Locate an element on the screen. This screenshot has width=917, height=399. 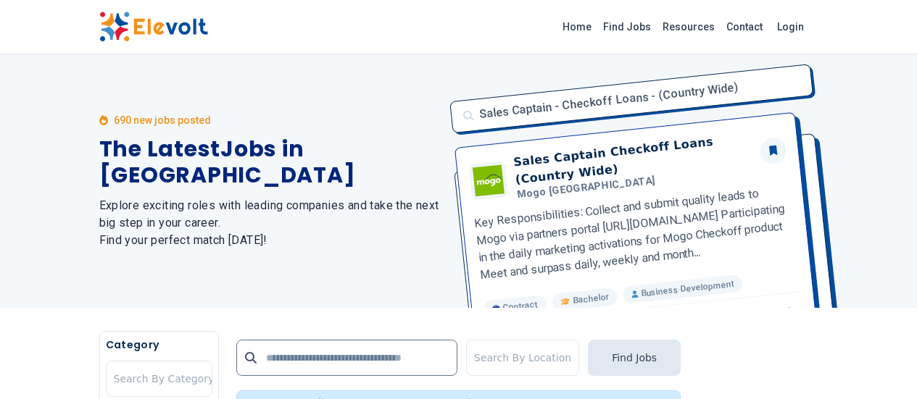
a: Contact is located at coordinates (744, 27).